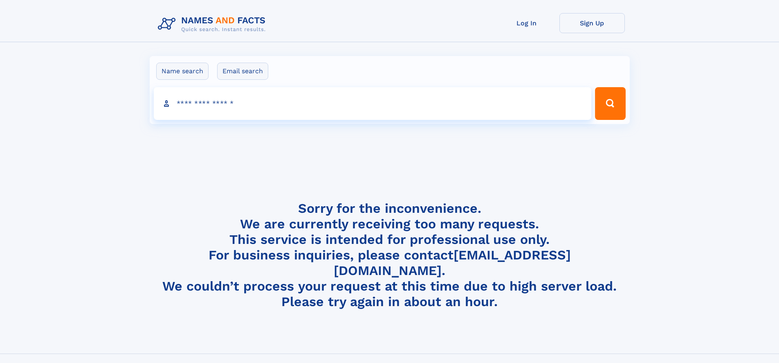 The image size is (779, 363). What do you see at coordinates (390, 255) in the screenshot?
I see `h4: Sorry for the inconvenience. We are currently receiving too many requests. This service is intend...` at bounding box center [390, 255].